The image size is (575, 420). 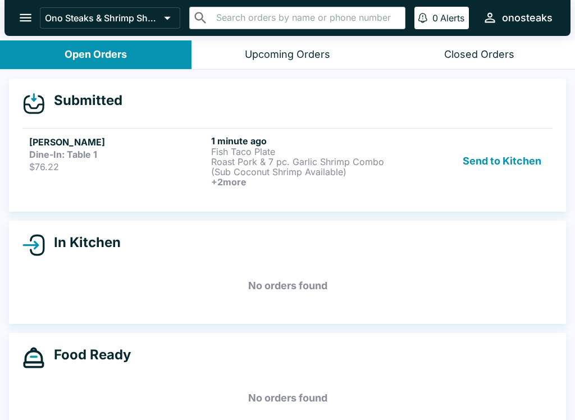 What do you see at coordinates (528, 18) in the screenshot?
I see `div: onosteaks` at bounding box center [528, 18].